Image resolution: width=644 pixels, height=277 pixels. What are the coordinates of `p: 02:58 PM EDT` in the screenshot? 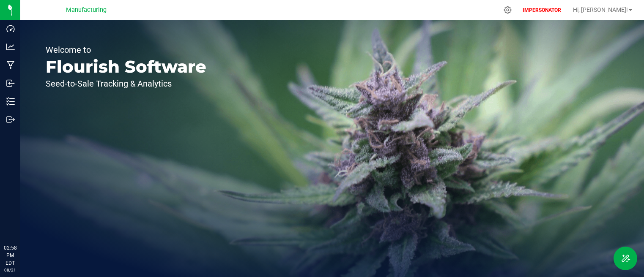 It's located at (10, 255).